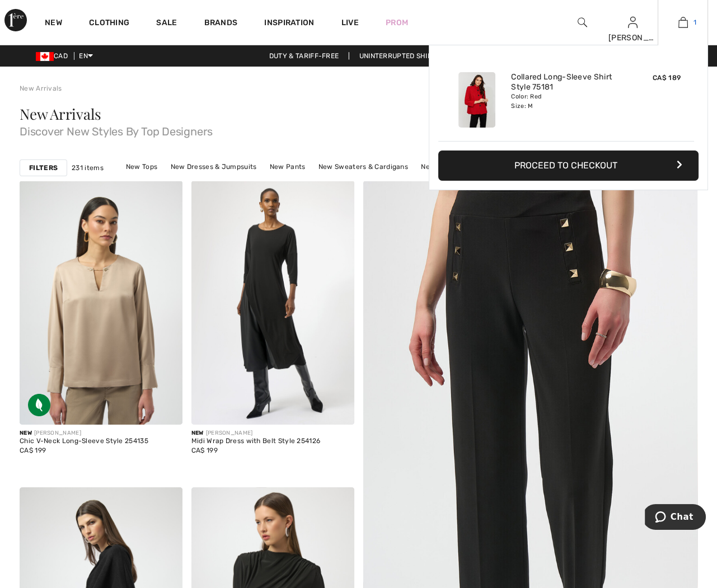 This screenshot has width=717, height=588. I want to click on img: Collared Long-Sleeve Shirt Style 75181, so click(477, 100).